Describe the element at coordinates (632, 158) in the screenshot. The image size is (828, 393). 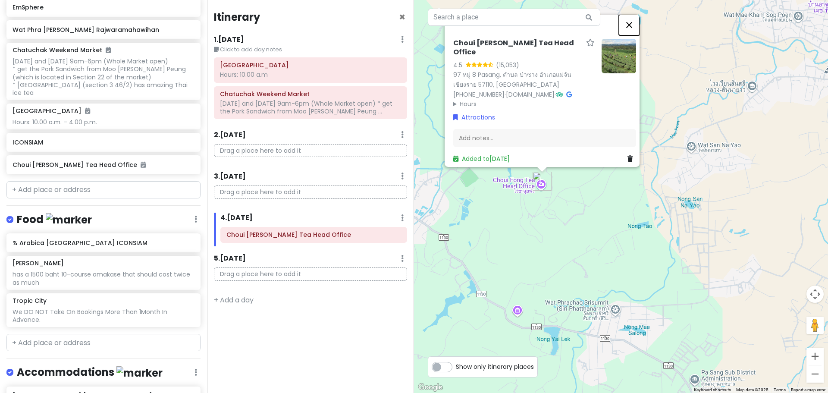
I see `a: Delete place` at that location.